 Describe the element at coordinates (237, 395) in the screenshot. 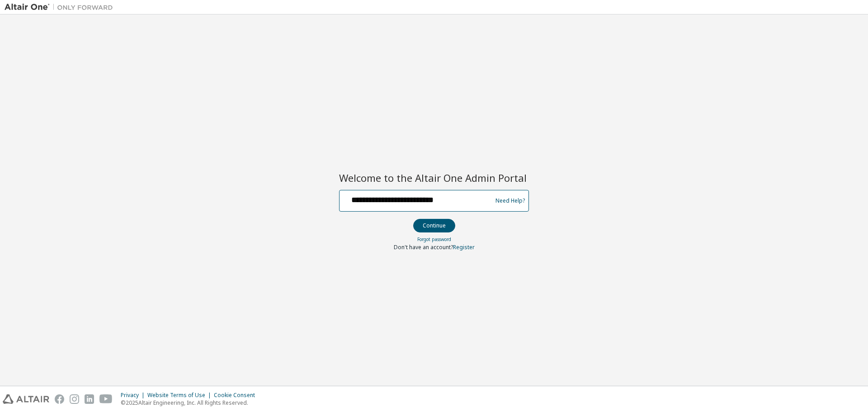

I see `div: Cookie Consent` at that location.